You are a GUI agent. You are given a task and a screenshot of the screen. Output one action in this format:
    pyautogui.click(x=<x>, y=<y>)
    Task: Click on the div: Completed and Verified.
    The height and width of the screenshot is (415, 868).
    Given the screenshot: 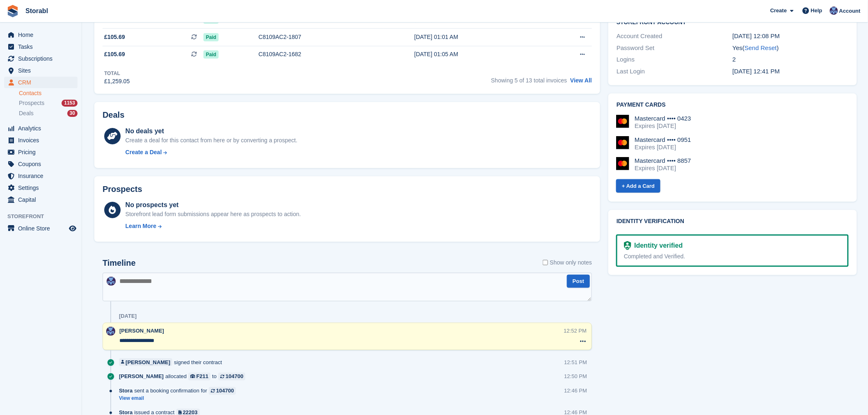 What is the action you would take?
    pyautogui.click(x=732, y=256)
    